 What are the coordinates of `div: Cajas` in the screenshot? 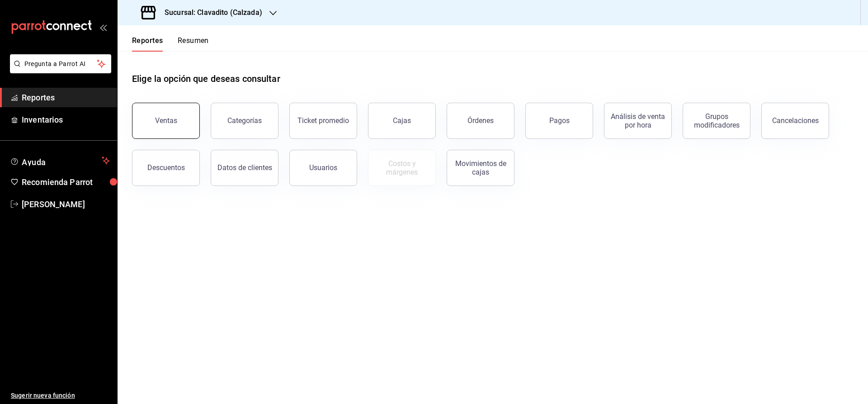 It's located at (402, 121).